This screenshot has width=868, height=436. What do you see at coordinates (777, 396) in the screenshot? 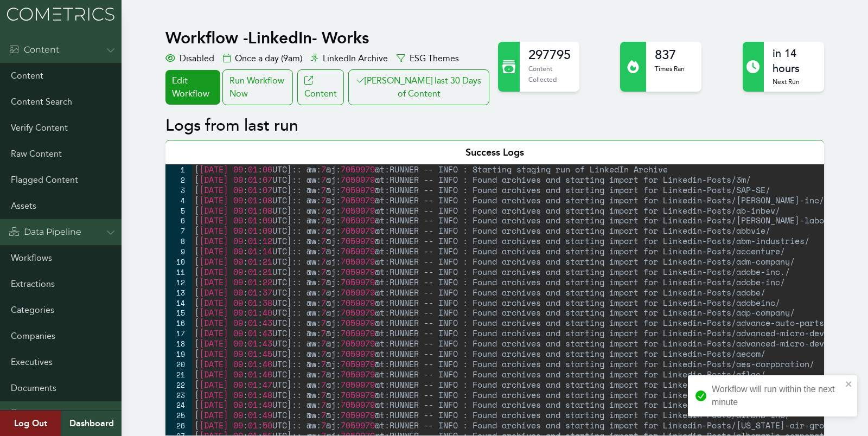
I see `div: Workflow will run within the next minute` at bounding box center [777, 396].